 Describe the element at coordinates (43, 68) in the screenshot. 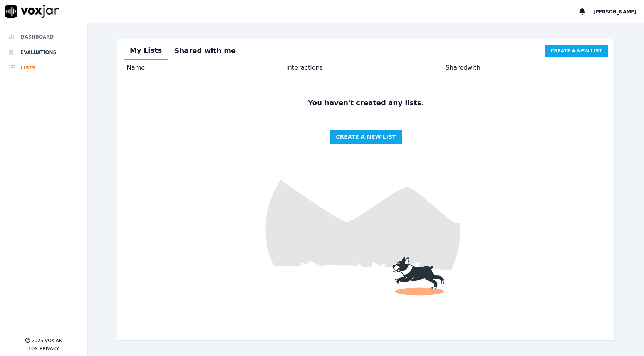

I see `a: Lists` at that location.